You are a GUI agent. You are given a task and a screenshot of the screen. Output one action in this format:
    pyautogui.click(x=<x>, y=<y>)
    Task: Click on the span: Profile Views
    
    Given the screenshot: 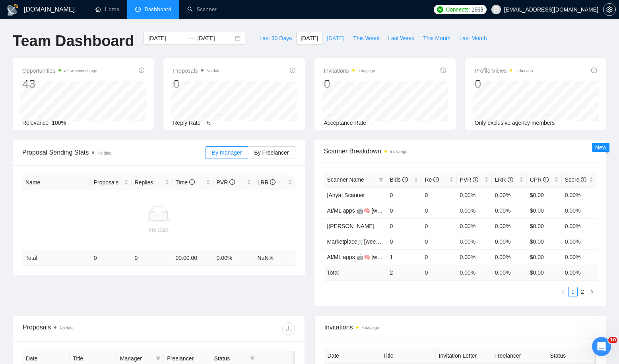 What is the action you would take?
    pyautogui.click(x=504, y=71)
    